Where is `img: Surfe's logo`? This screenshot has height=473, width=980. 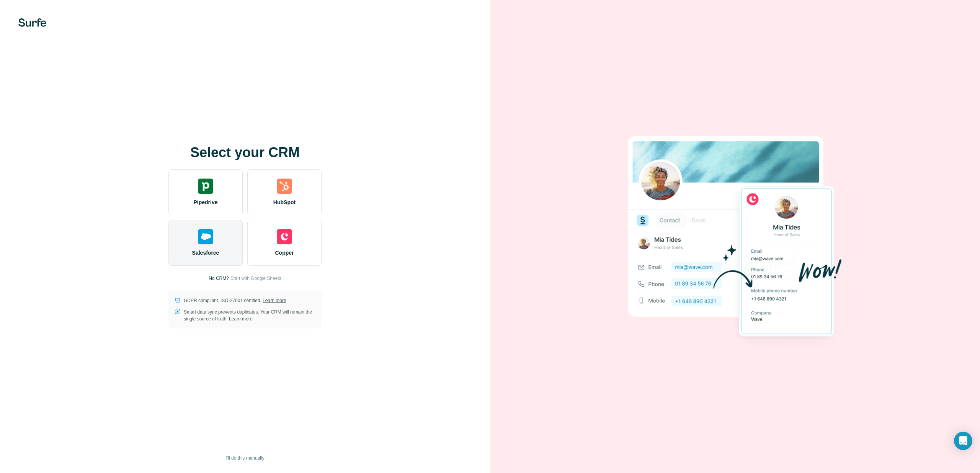
img: Surfe's logo is located at coordinates (32, 23).